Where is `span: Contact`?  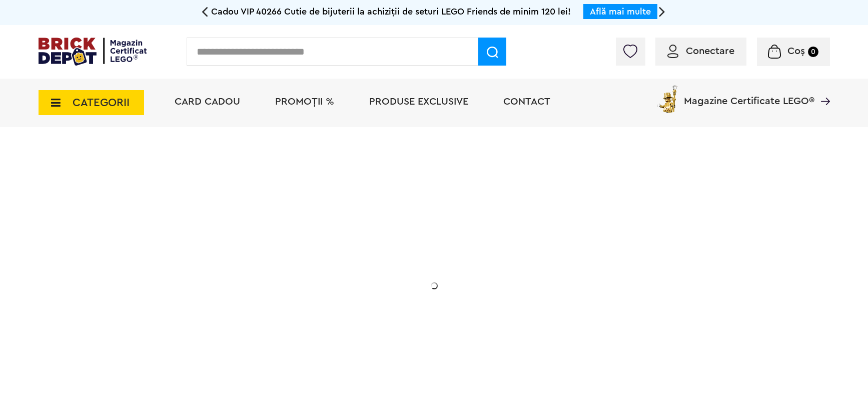 span: Contact is located at coordinates (526, 101).